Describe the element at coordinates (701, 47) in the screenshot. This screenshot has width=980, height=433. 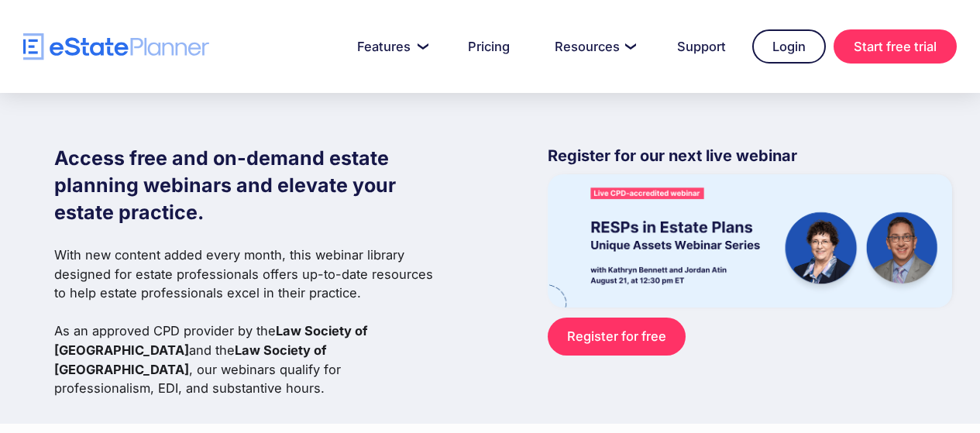
I see `a: Support` at that location.